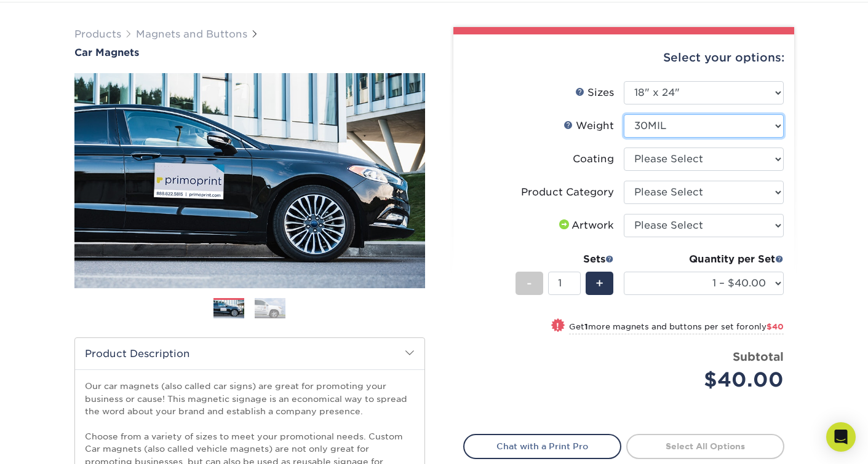 The image size is (868, 464). Describe the element at coordinates (704, 259) in the screenshot. I see `div: Quantity per Set` at that location.